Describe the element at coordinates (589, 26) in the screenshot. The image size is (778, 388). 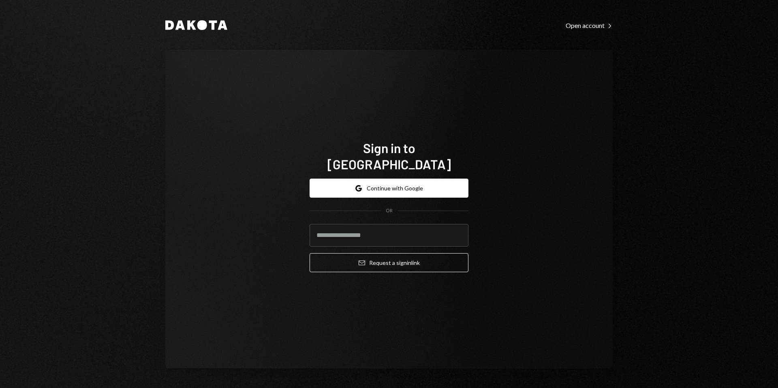
I see `div: Open account` at that location.